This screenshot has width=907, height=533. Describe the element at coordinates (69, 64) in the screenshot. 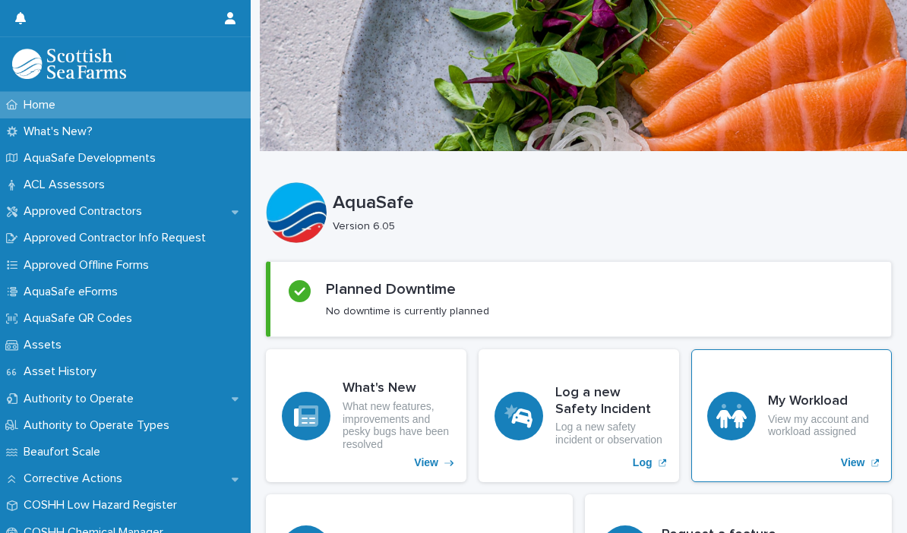

I see `img: bPIBxiqnSb2ggTQWdOVV` at that location.